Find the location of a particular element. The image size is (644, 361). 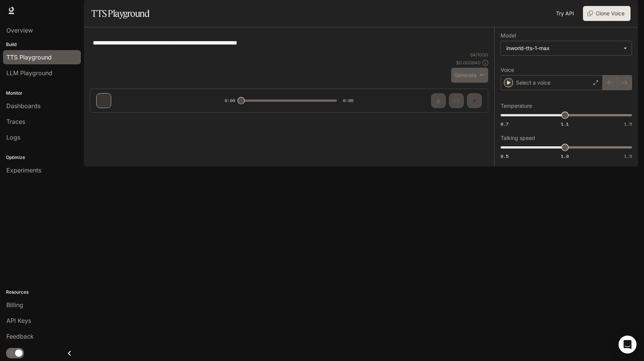

p: Voice is located at coordinates (507, 70).